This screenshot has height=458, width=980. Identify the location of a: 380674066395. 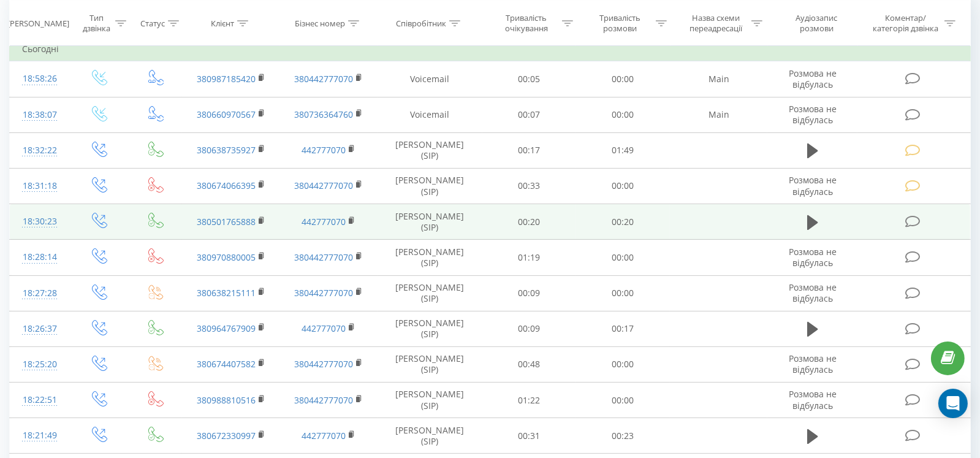
(226, 186).